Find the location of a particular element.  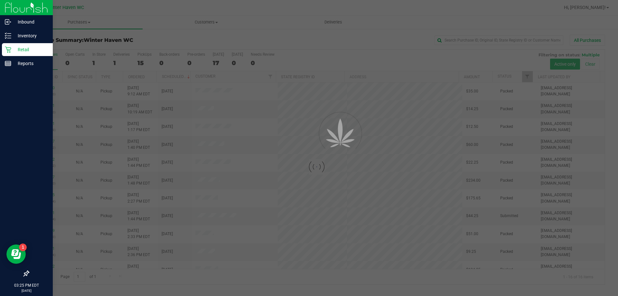

p: Inventory is located at coordinates (31, 36).